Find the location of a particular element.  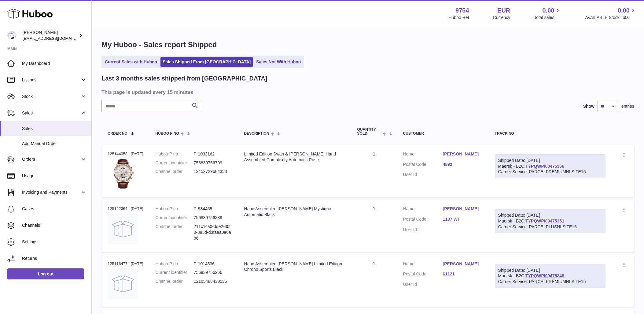

span: Quantity Sold is located at coordinates (369, 131).